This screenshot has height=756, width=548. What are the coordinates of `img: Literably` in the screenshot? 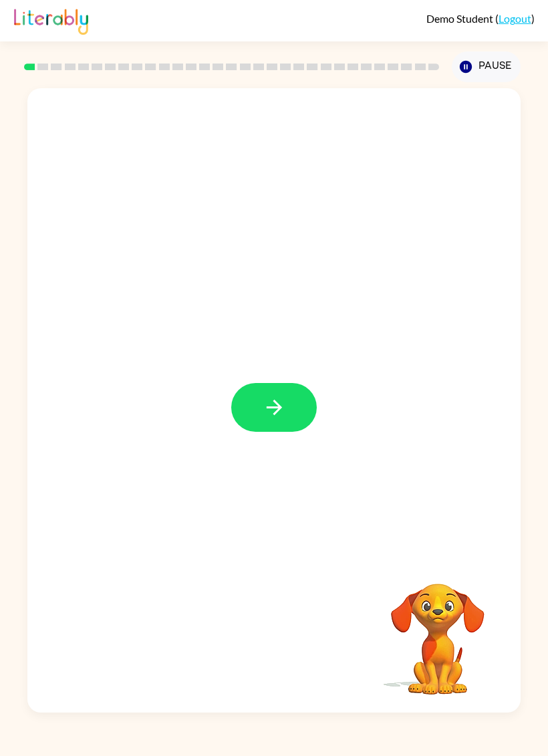 It's located at (51, 20).